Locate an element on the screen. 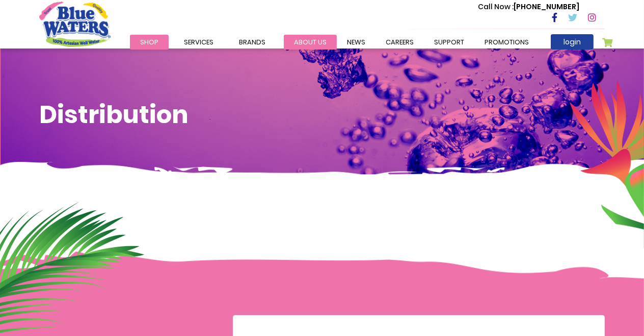 This screenshot has height=336, width=644. a: store logo is located at coordinates (75, 24).